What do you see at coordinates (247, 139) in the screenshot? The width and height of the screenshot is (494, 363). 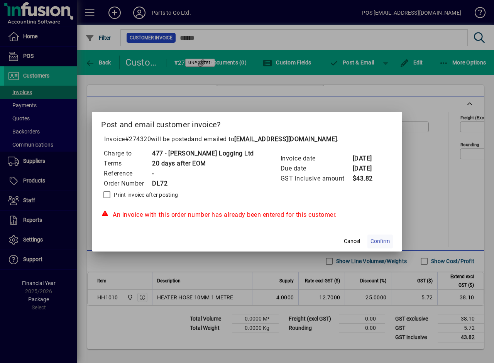 I see `p: Invoice will be posted .` at bounding box center [247, 139].